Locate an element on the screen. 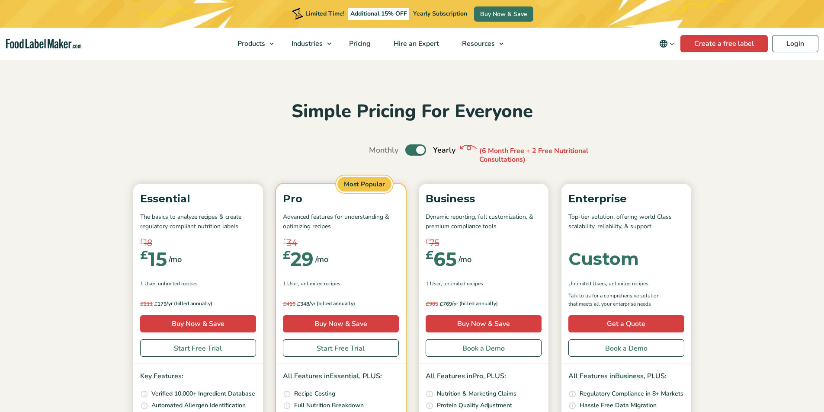 The width and height of the screenshot is (824, 412). del: 410 is located at coordinates (289, 304).